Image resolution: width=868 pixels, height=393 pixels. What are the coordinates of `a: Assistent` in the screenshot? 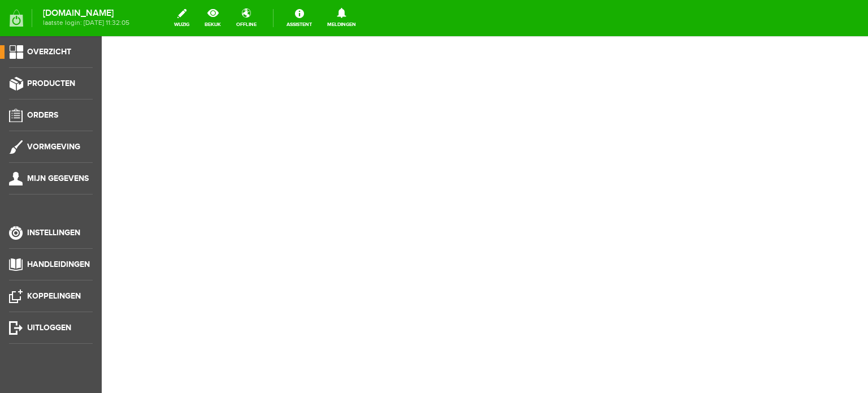 It's located at (299, 18).